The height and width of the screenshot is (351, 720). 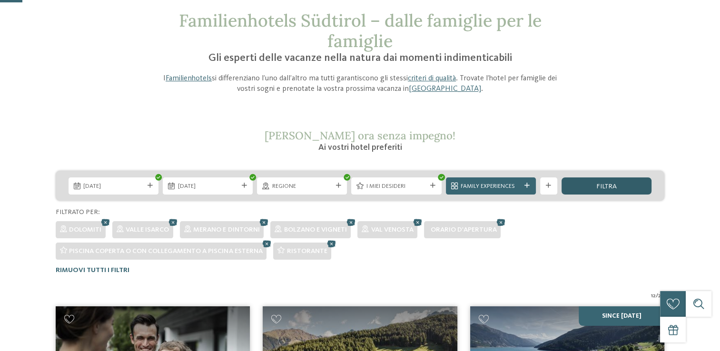 I want to click on span: Piscina coperta o con collegamento a piscina esterna, so click(x=166, y=251).